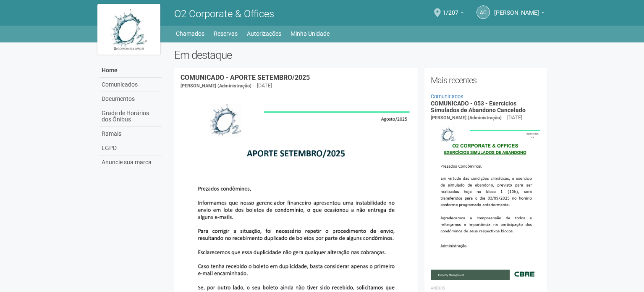 The image size is (644, 292). What do you see at coordinates (479, 106) in the screenshot?
I see `a: COMUNICADO - 053 - Exercícios Simulados de Abandono Cancelado` at bounding box center [479, 106].